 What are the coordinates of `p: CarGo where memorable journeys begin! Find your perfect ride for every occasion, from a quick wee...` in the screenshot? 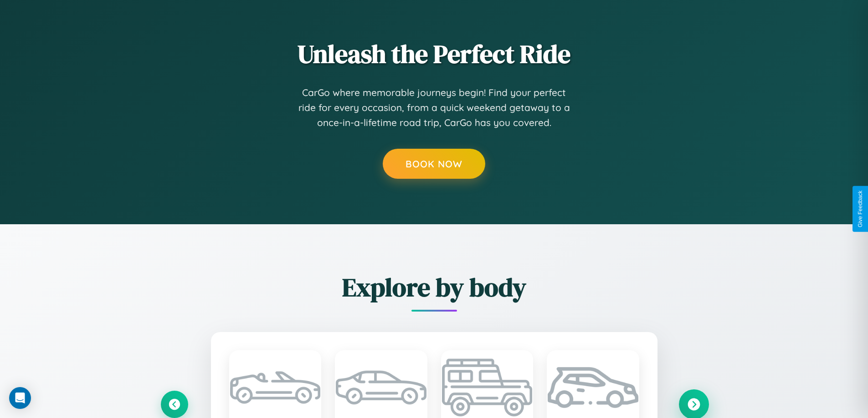 It's located at (434, 108).